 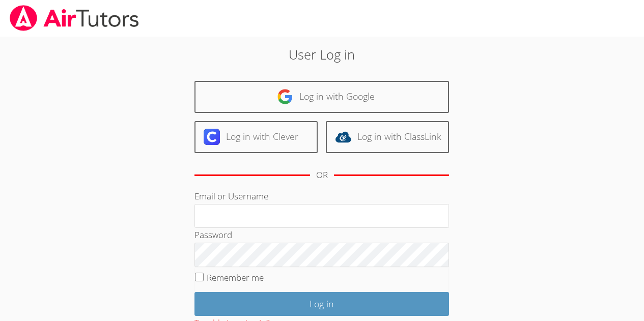 What do you see at coordinates (256, 137) in the screenshot?
I see `a: Log in with Clever` at bounding box center [256, 137].